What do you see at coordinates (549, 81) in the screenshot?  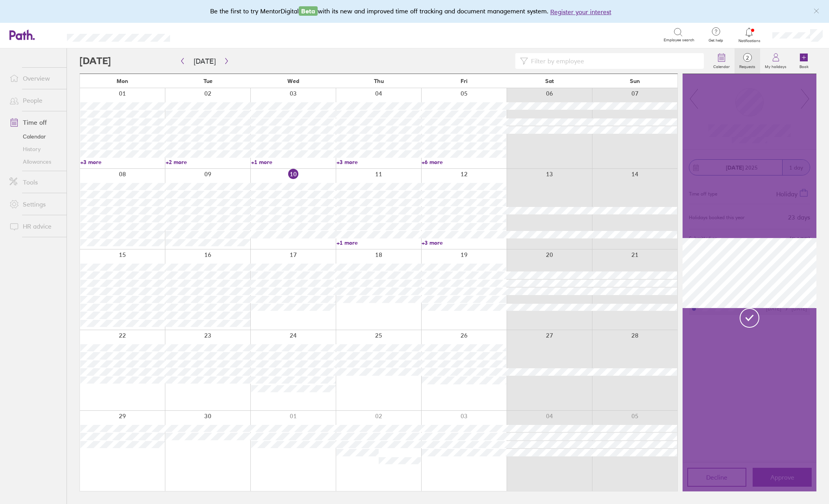 I see `span: Sat` at bounding box center [549, 81].